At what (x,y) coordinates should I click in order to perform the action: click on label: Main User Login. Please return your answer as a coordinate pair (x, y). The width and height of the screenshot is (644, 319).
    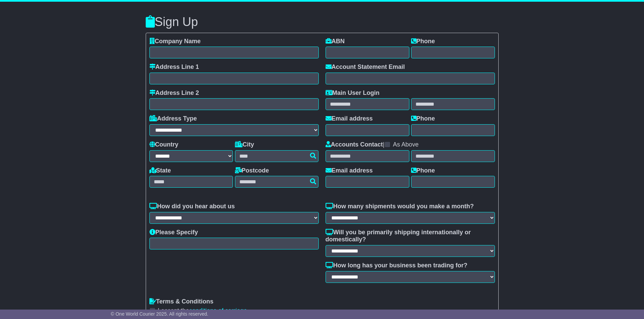
    Looking at the image, I should click on (352, 93).